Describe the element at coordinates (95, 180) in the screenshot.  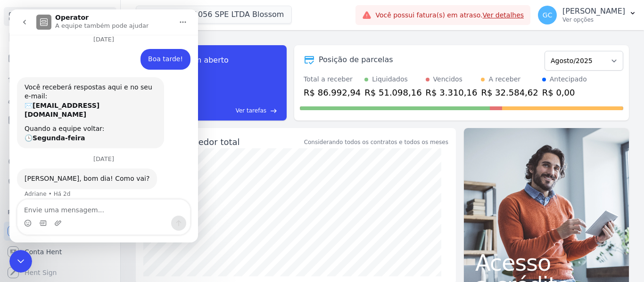
I see `div: Adriane diz…` at that location.